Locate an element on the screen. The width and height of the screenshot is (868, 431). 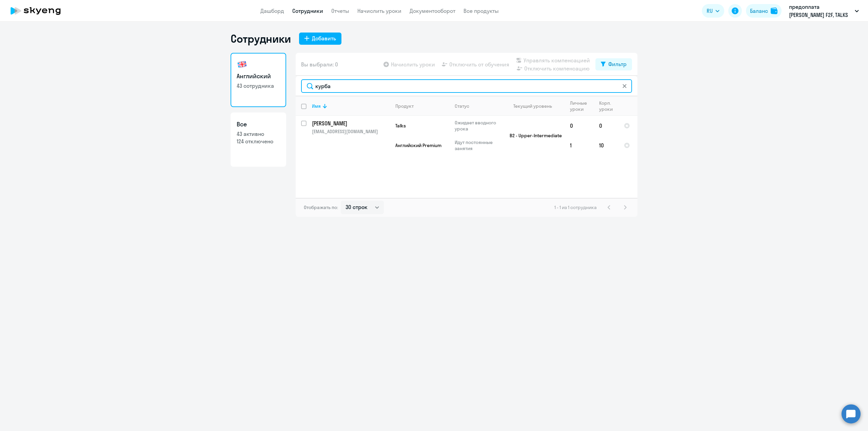
td: B2 - Upper-Intermediate is located at coordinates (533, 135).